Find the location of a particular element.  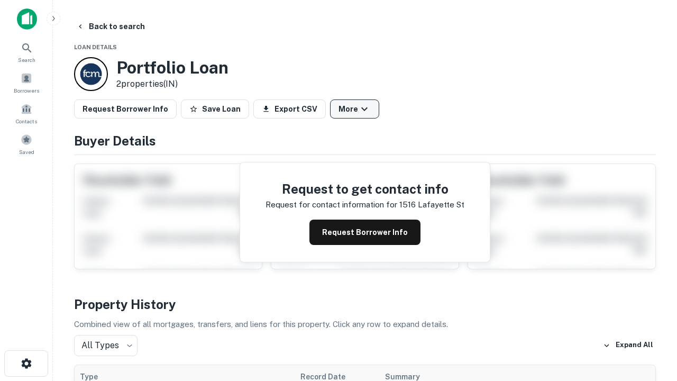

h4: Buyer Details is located at coordinates (365, 141).